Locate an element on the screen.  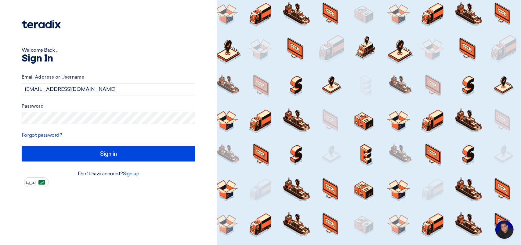
label: Email Address or Username is located at coordinates (108, 77).